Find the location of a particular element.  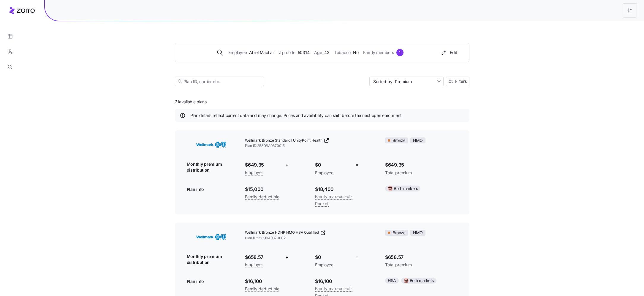

a: Wellmark Bronze Standard l UnityPoint Health is located at coordinates (310, 140).